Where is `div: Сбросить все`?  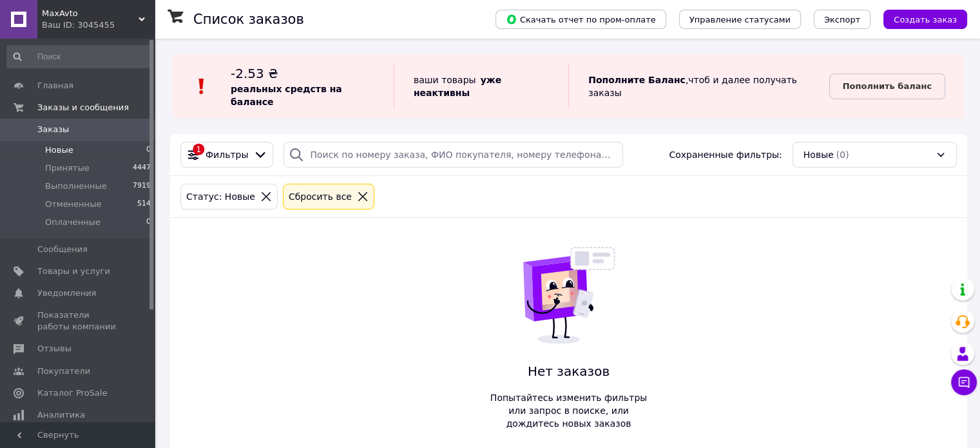
div: Сбросить все is located at coordinates (320, 197).